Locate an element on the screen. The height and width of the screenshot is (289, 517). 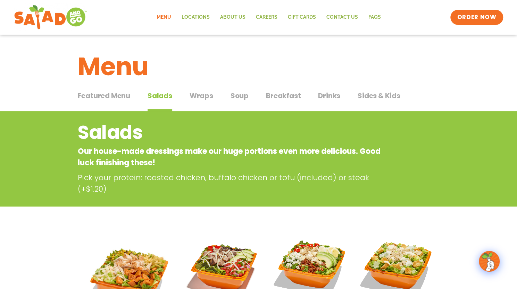
a: About Us is located at coordinates (233, 17).